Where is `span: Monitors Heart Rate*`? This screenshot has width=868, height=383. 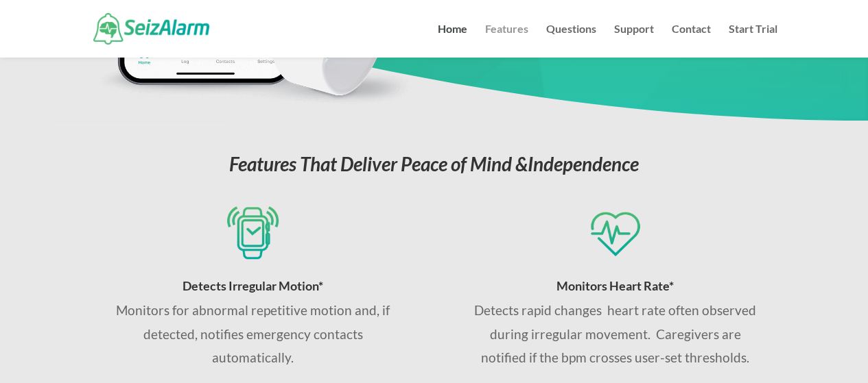 span: Monitors Heart Rate* is located at coordinates (615, 286).